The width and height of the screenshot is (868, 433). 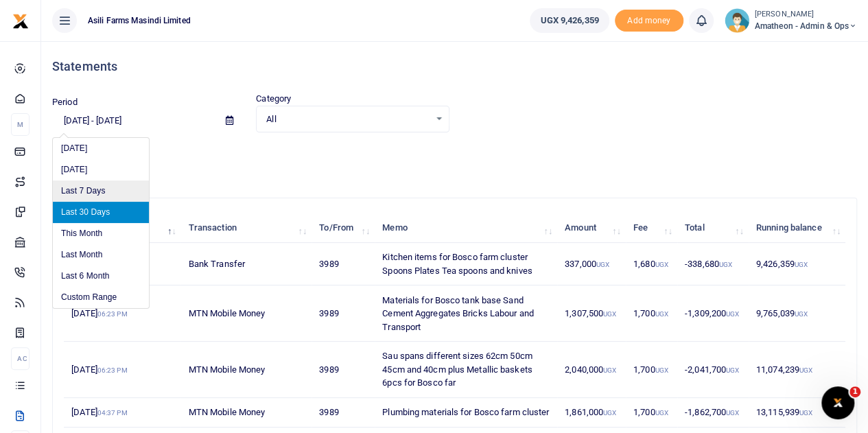 What do you see at coordinates (805, 26) in the screenshot?
I see `span: Amatheon - Admin & Ops` at bounding box center [805, 26].